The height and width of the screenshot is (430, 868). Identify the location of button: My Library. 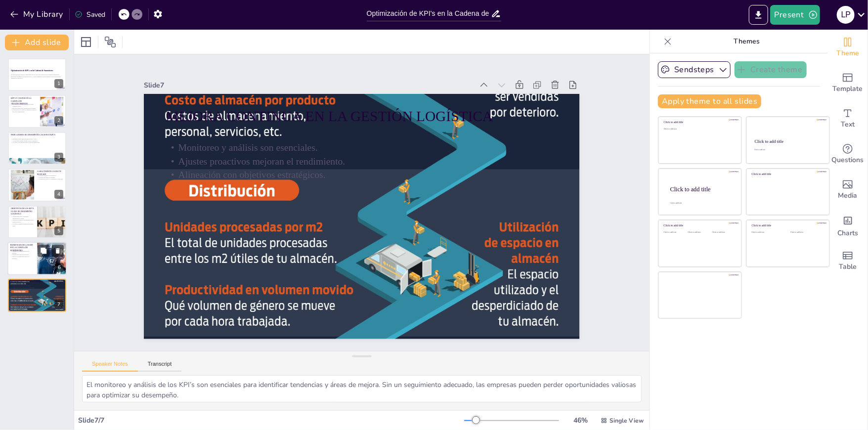
(37, 15).